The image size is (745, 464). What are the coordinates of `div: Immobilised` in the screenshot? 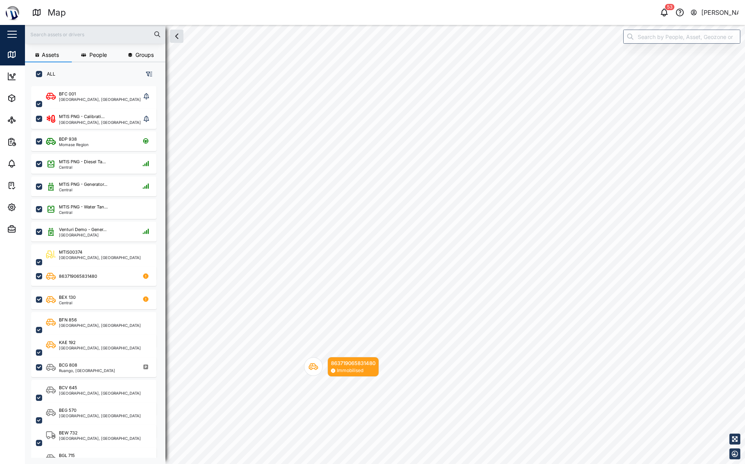 It's located at (350, 371).